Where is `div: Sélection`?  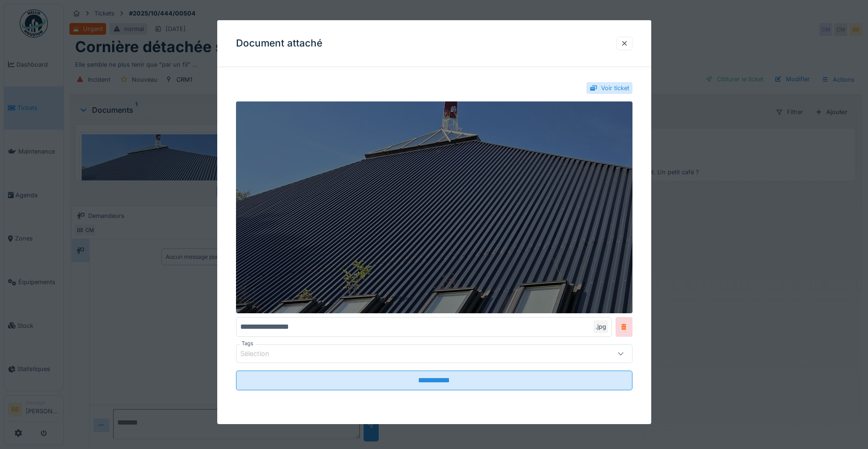 div: Sélection is located at coordinates (262, 353).